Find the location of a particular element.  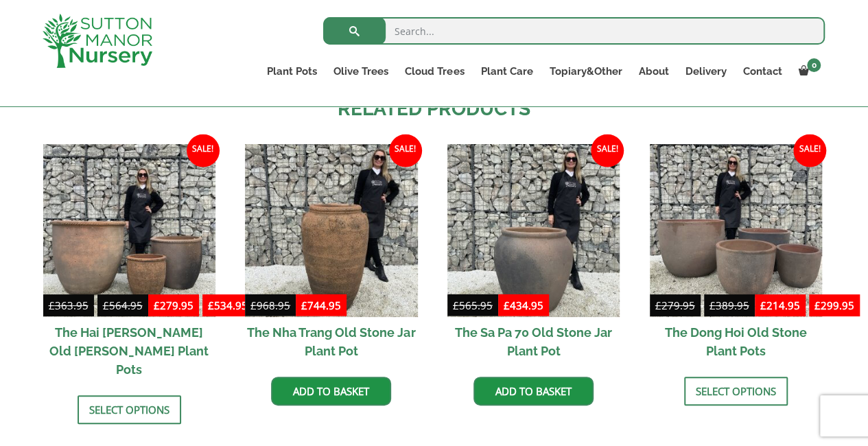

img: The Hai Phong Old Stone Plant Pots is located at coordinates (129, 230).